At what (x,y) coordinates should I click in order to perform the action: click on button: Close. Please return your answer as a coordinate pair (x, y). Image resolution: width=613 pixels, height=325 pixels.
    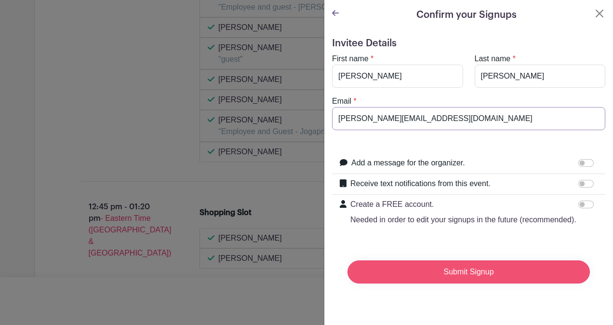
    Looking at the image, I should click on (599, 13).